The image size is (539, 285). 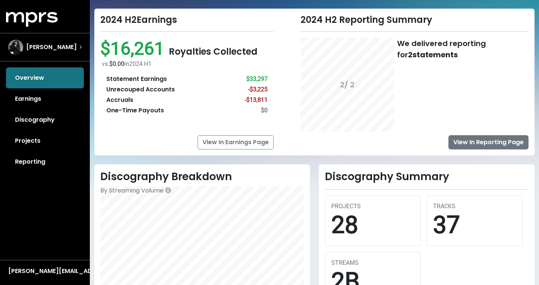 What do you see at coordinates (140, 89) in the screenshot?
I see `div: Unrecouped Accounts` at bounding box center [140, 89].